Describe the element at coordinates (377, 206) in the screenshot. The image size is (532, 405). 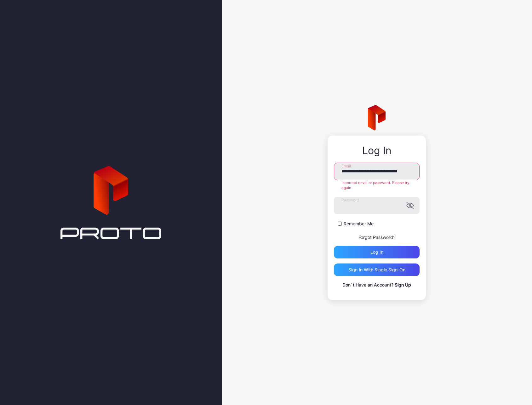
I see `input: Password` at that location.